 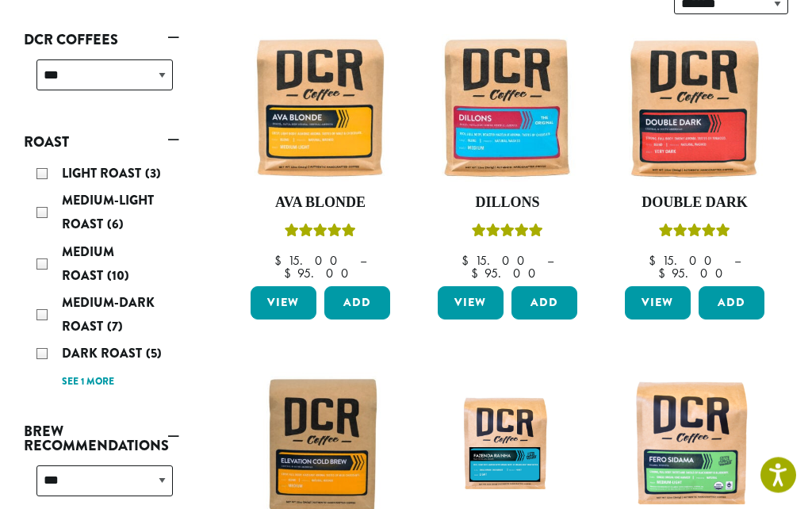 I want to click on span: (10), so click(x=119, y=276).